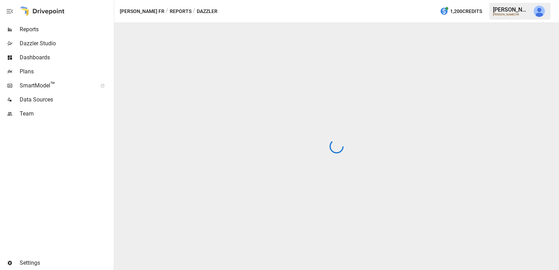 This screenshot has height=270, width=559. What do you see at coordinates (539, 11) in the screenshot?
I see `button: Julie Wilton` at bounding box center [539, 11].